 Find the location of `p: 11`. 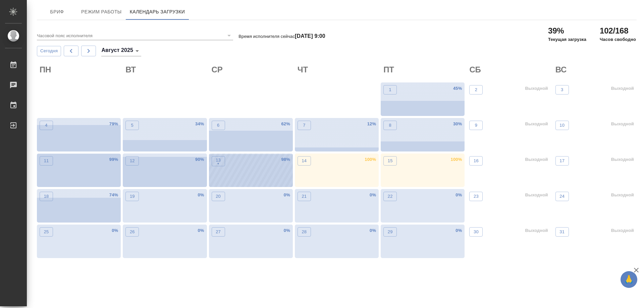

p: 11 is located at coordinates (46, 161).